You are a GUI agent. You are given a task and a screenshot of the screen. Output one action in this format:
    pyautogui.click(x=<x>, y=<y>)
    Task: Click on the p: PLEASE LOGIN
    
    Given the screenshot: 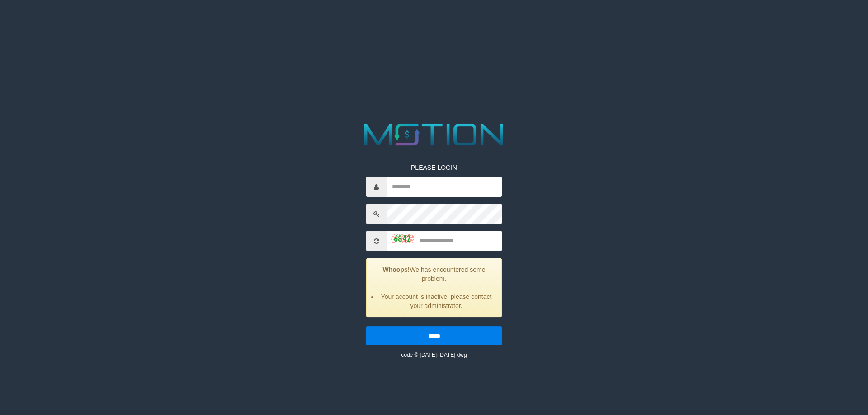 What is the action you would take?
    pyautogui.click(x=434, y=168)
    